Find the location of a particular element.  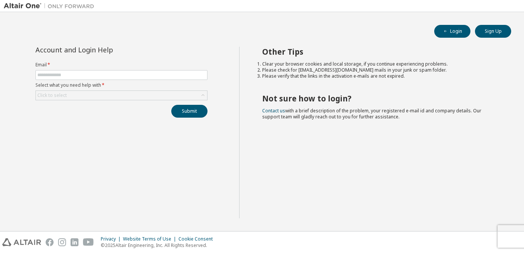

h2: Not sure how to login? is located at coordinates (380, 99).